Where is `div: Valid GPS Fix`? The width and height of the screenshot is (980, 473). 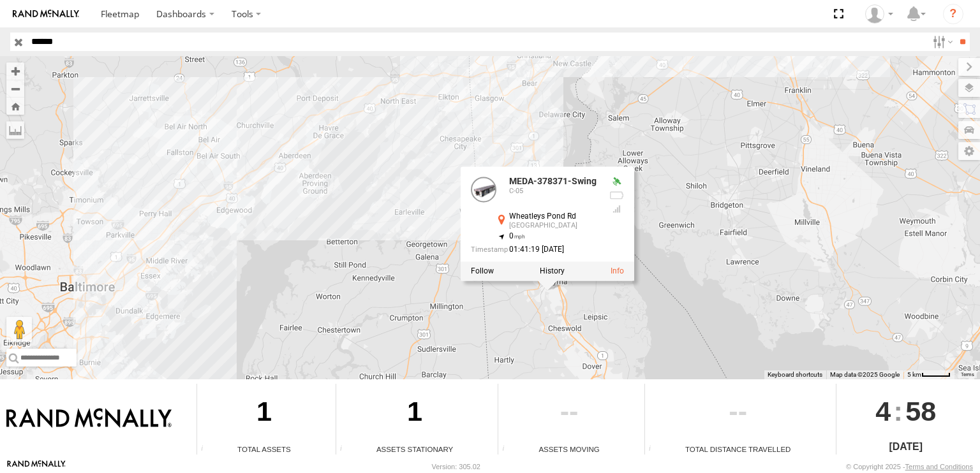 div: Valid GPS Fix is located at coordinates (617, 182).